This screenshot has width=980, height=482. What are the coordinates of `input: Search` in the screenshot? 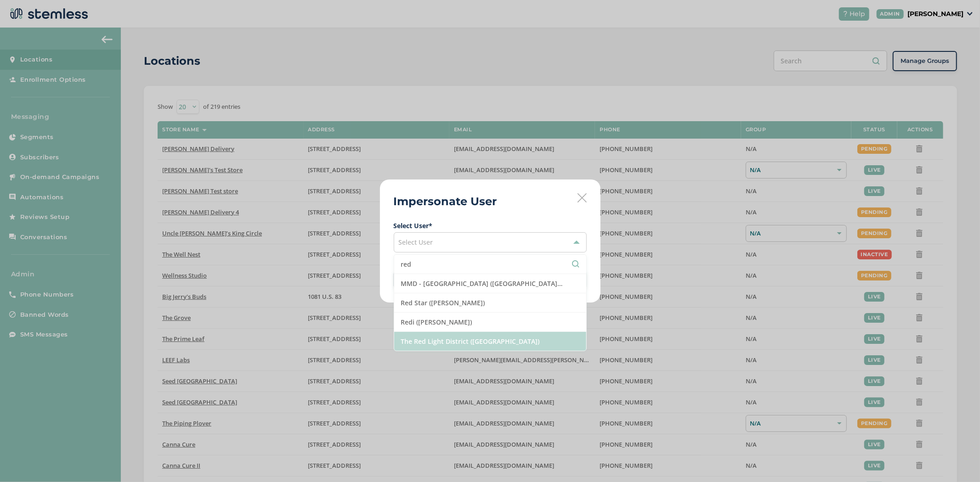 It's located at (490, 264).